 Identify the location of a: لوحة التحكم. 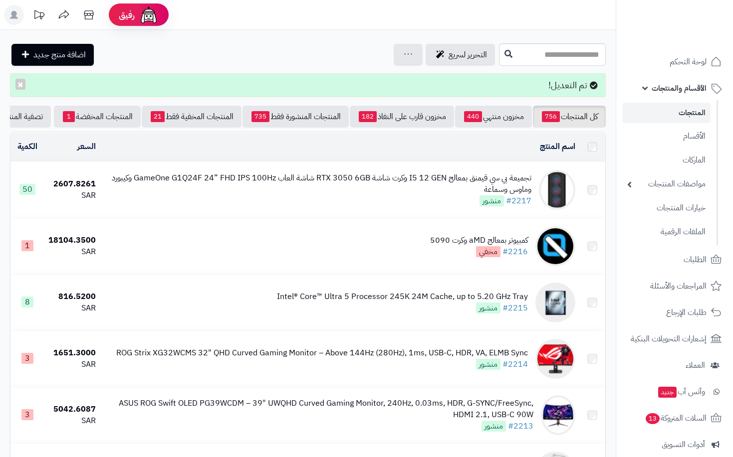
(674, 62).